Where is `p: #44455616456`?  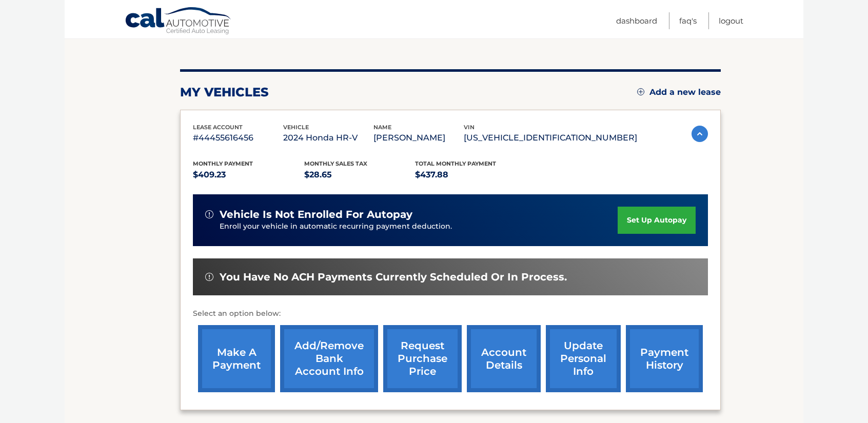 p: #44455616456 is located at coordinates (238, 138).